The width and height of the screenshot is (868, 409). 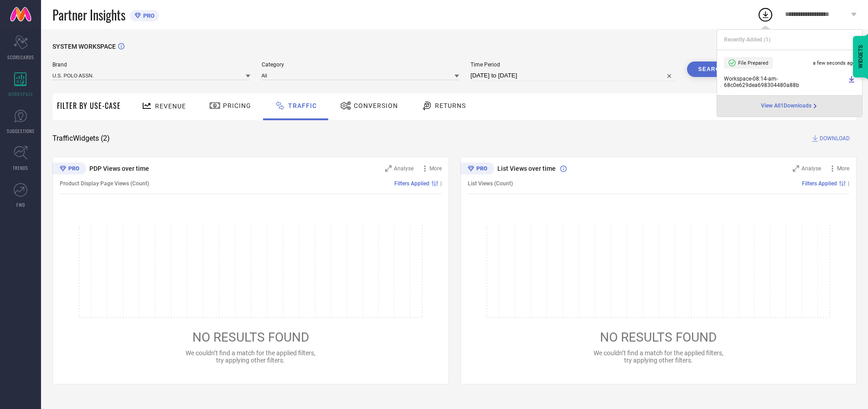 What do you see at coordinates (89, 14) in the screenshot?
I see `span: Partner Insights` at bounding box center [89, 14].